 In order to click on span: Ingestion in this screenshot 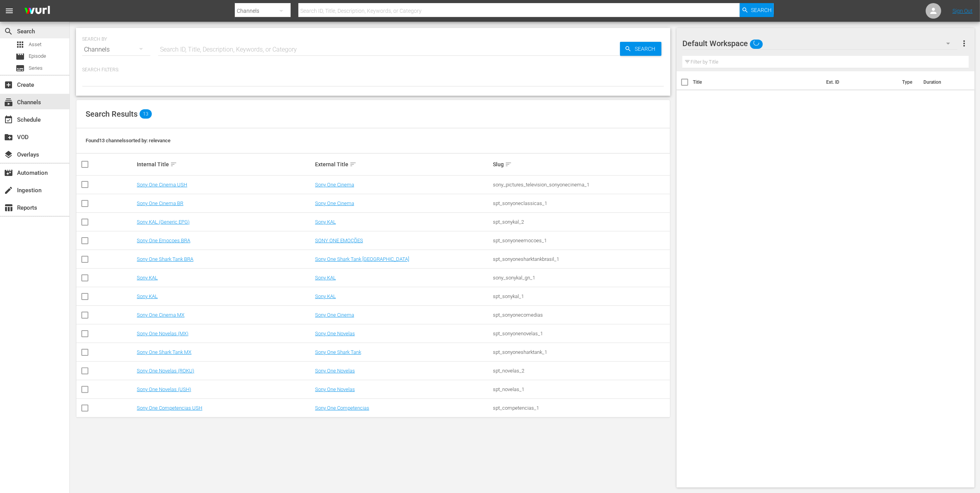, I will do `click(9, 191)`.